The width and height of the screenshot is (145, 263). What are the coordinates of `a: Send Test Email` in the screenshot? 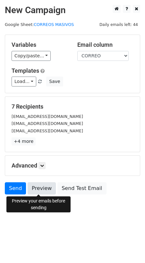 It's located at (82, 189).